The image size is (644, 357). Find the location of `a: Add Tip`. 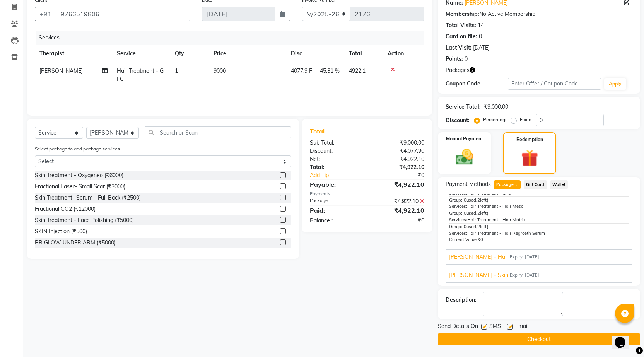

a: Add Tip is located at coordinates (341, 175).